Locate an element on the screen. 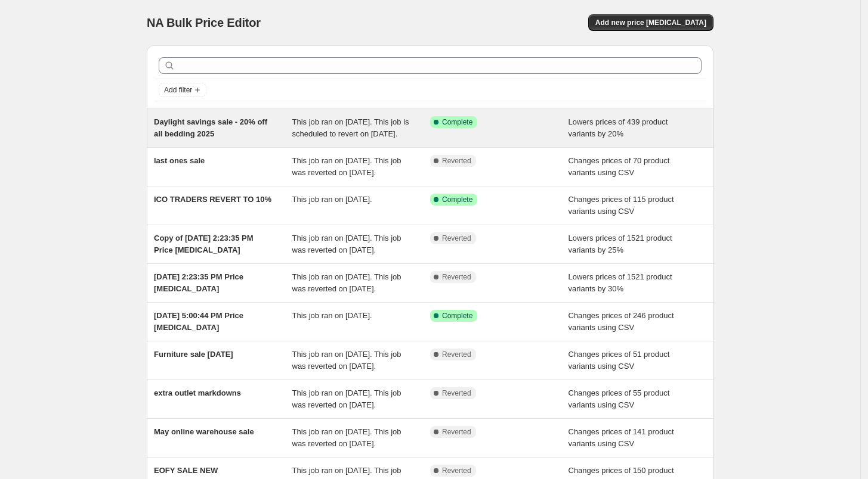  span: Changes prices of 55 product variants using CSV is located at coordinates (620, 398).